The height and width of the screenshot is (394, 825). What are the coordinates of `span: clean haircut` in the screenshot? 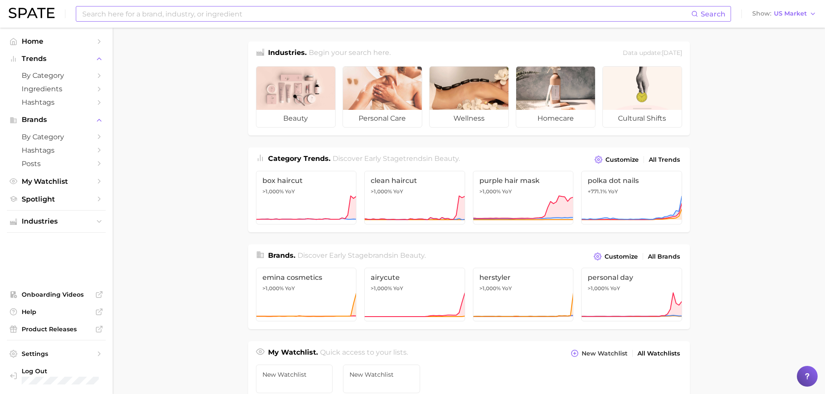 It's located at (414, 181).